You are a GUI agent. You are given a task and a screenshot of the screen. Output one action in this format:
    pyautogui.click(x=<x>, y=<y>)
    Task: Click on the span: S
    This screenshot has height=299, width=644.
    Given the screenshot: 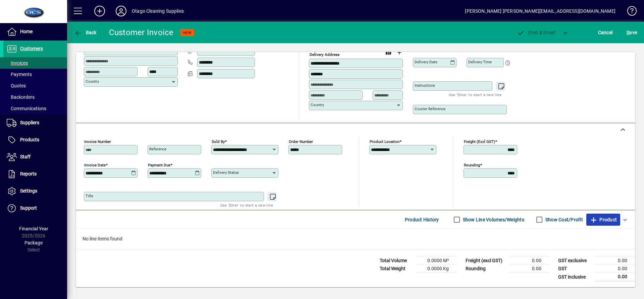 What is the action you would take?
    pyautogui.click(x=628, y=32)
    